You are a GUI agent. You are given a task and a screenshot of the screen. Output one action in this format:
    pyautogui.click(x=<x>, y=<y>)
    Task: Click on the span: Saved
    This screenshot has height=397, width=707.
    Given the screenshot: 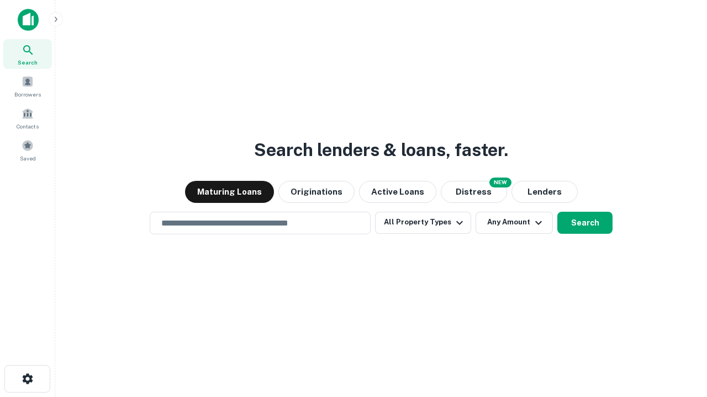 What is the action you would take?
    pyautogui.click(x=28, y=158)
    